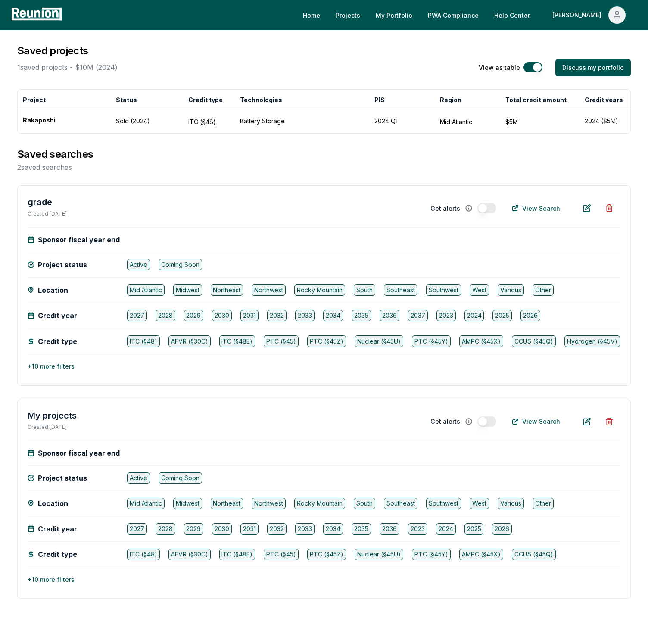 The image size is (648, 644). I want to click on div: Hydrogen (§45V), so click(593, 341).